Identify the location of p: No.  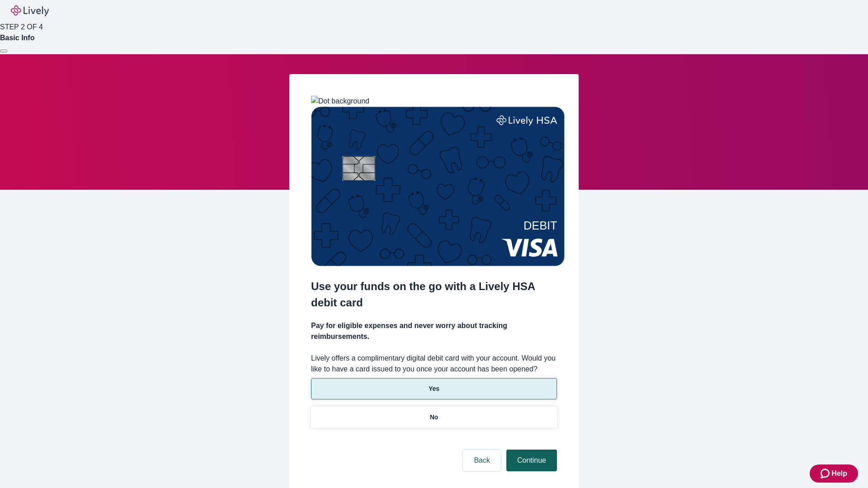
(434, 417).